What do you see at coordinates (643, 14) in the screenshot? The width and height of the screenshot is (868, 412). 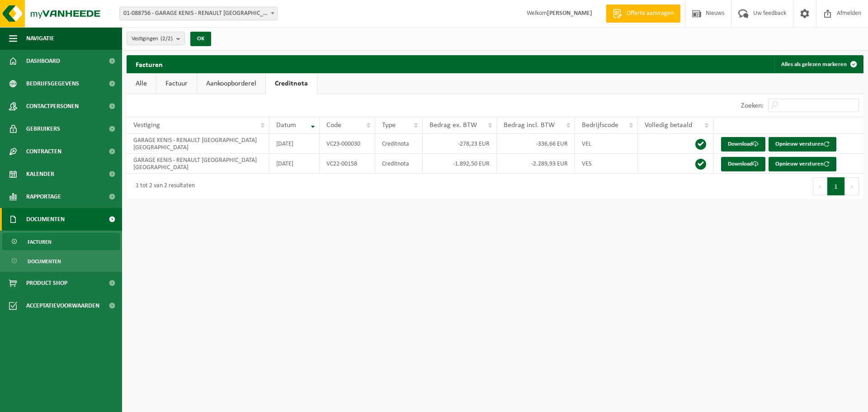 I see `a: Offerte aanvragen` at bounding box center [643, 14].